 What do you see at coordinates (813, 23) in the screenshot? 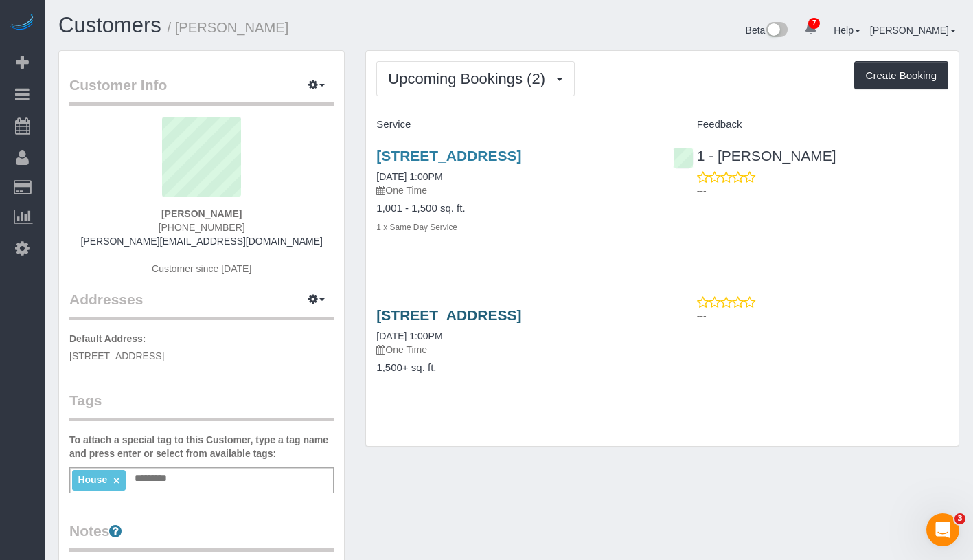
I see `span: 7` at bounding box center [813, 23].